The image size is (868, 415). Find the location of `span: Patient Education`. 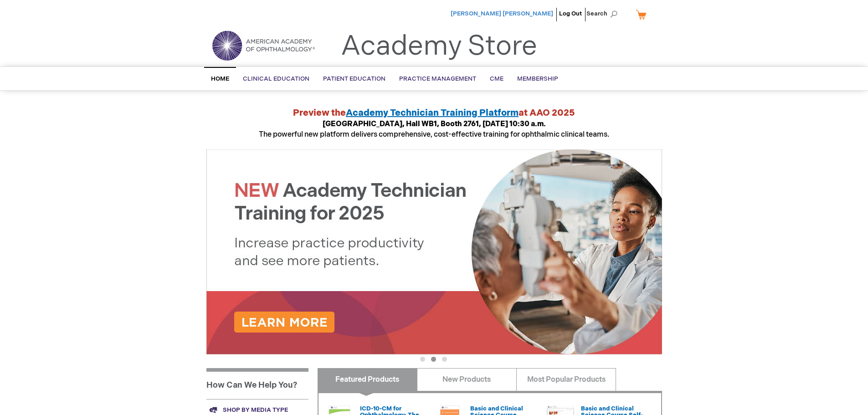

span: Patient Education is located at coordinates (354, 79).